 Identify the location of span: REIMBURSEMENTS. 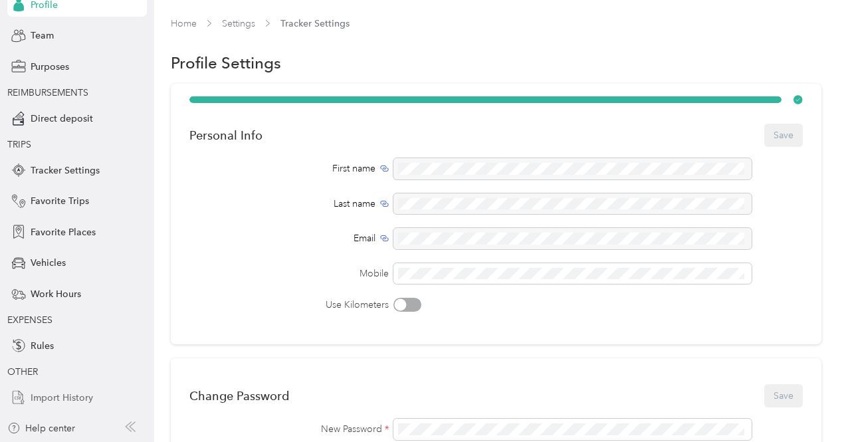
(48, 92).